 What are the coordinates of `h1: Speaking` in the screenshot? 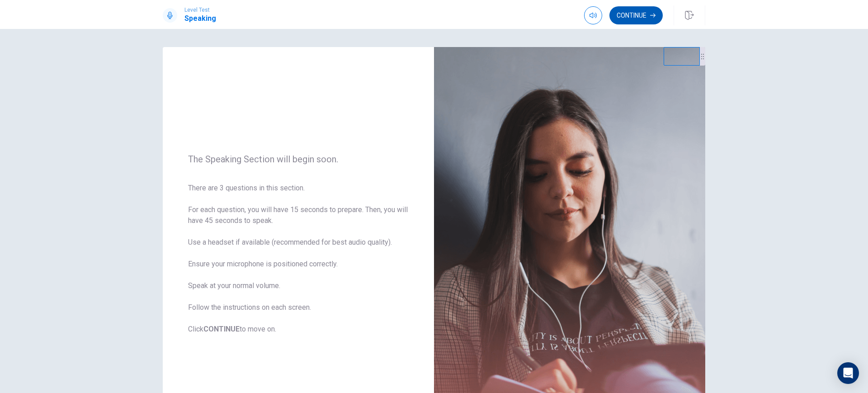 It's located at (200, 19).